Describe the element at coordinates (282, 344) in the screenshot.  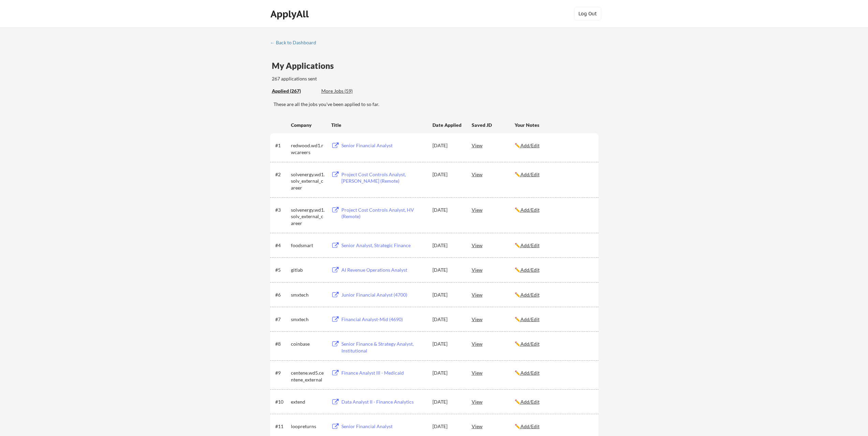
I see `div: #8` at that location.